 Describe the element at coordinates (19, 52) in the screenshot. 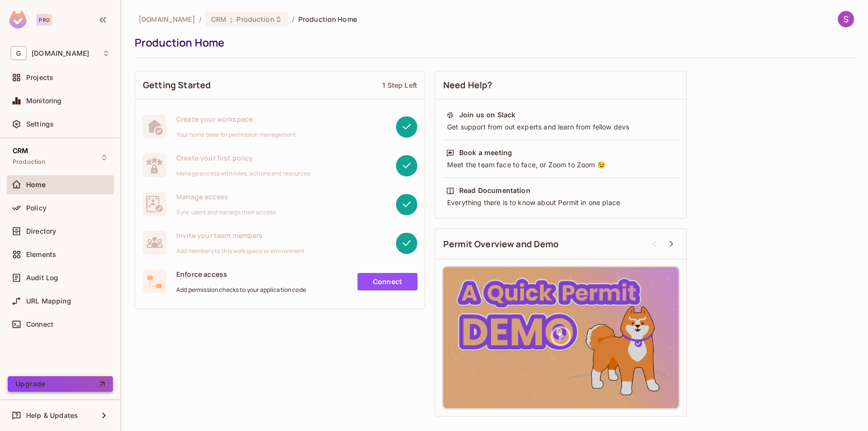

I see `span: G` at that location.